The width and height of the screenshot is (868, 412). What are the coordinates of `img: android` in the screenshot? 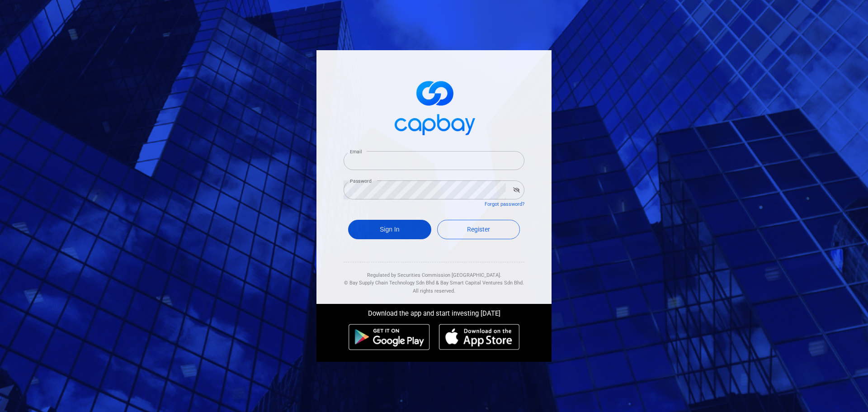 It's located at (389, 337).